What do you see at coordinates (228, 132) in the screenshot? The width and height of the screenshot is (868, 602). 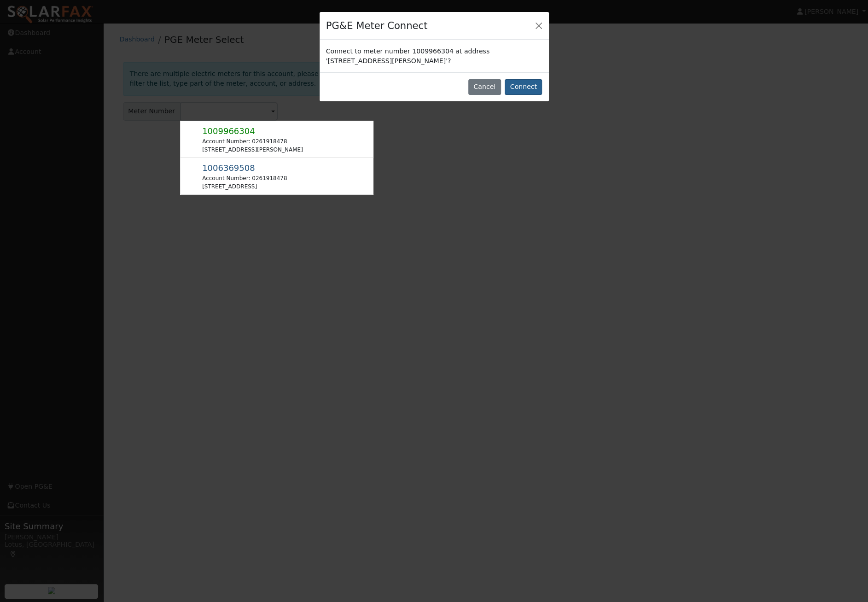 I see `span: Usage Point: 3585253612` at bounding box center [228, 132].